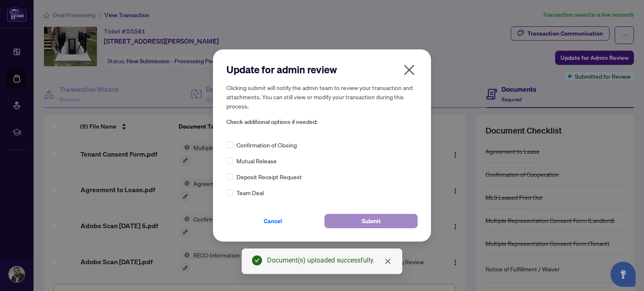 The width and height of the screenshot is (644, 291). Describe the element at coordinates (269, 177) in the screenshot. I see `span: Deposit Receipt Request` at that location.